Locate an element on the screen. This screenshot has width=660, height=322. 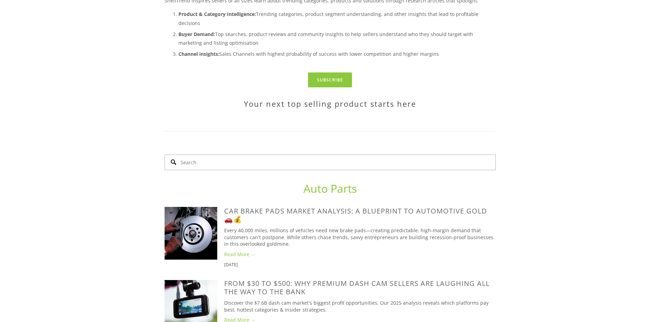
img: Car Brake Pads Market Analysis: A Blueprint to Automotive Gold 🚗💰 is located at coordinates (191, 233).